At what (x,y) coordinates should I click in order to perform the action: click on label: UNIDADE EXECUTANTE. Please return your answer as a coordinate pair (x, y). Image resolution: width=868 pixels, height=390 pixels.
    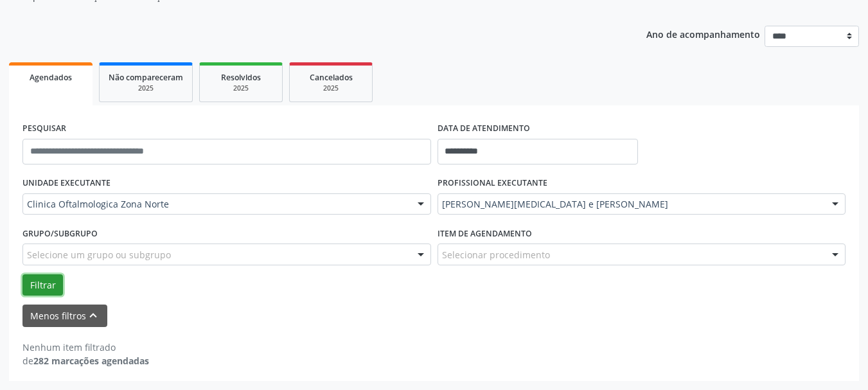
    Looking at the image, I should click on (66, 183).